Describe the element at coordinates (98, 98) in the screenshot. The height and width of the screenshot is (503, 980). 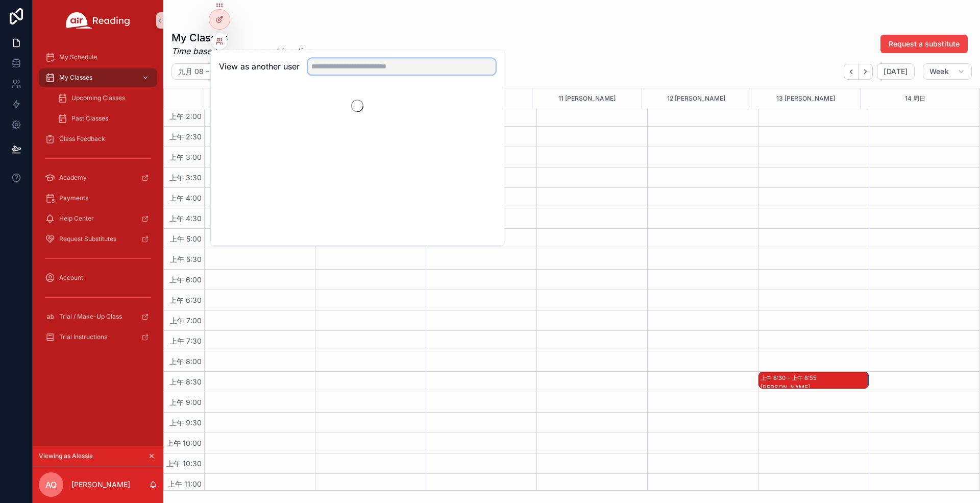
I see `span: Upcoming Classes` at that location.